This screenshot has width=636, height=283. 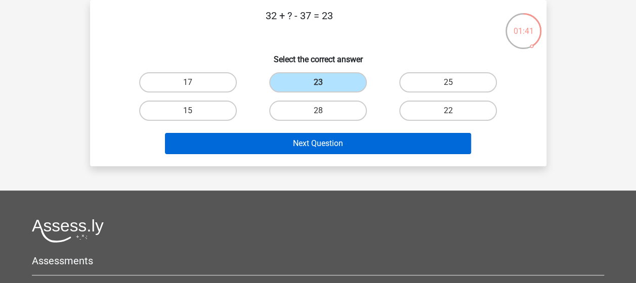 What do you see at coordinates (68, 231) in the screenshot?
I see `img: Assessly logo` at bounding box center [68, 231].